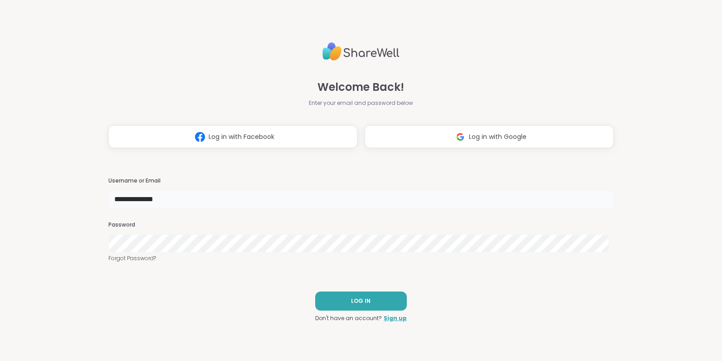  What do you see at coordinates (361, 103) in the screenshot?
I see `span: Enter your email and password below` at bounding box center [361, 103].